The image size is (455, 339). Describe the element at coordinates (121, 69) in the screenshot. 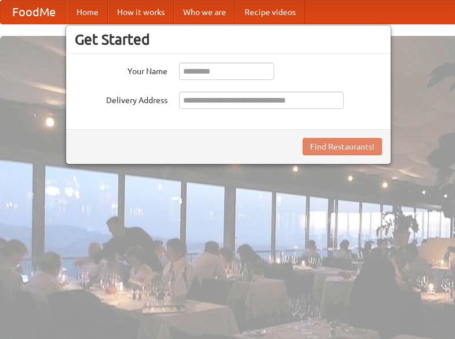

I see `label: Your Name` at that location.